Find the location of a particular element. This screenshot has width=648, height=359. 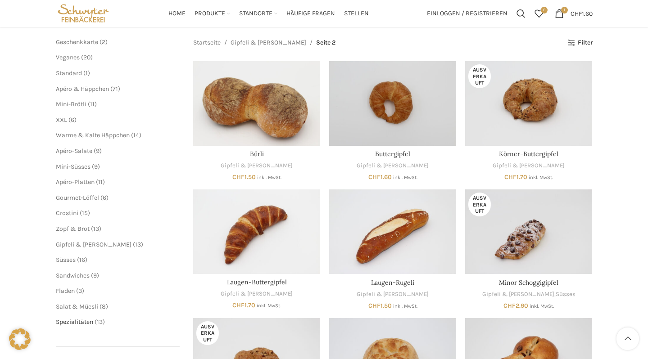

a: Apéro & Häppchen is located at coordinates (82, 89).